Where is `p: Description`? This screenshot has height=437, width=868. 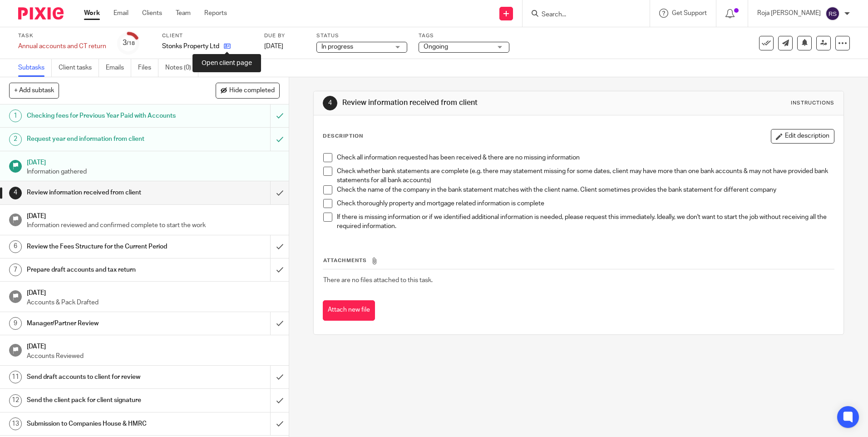
p: Description is located at coordinates (343, 136).